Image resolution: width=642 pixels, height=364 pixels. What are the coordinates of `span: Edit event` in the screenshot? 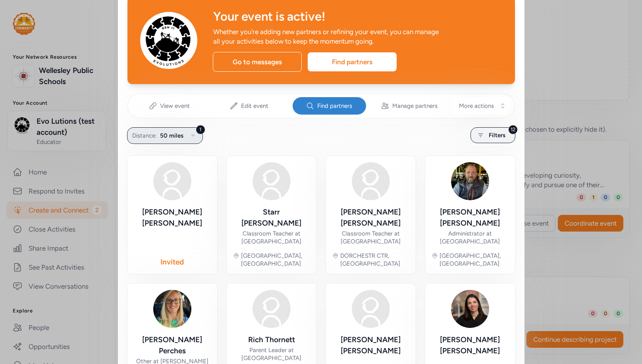 It's located at (254, 106).